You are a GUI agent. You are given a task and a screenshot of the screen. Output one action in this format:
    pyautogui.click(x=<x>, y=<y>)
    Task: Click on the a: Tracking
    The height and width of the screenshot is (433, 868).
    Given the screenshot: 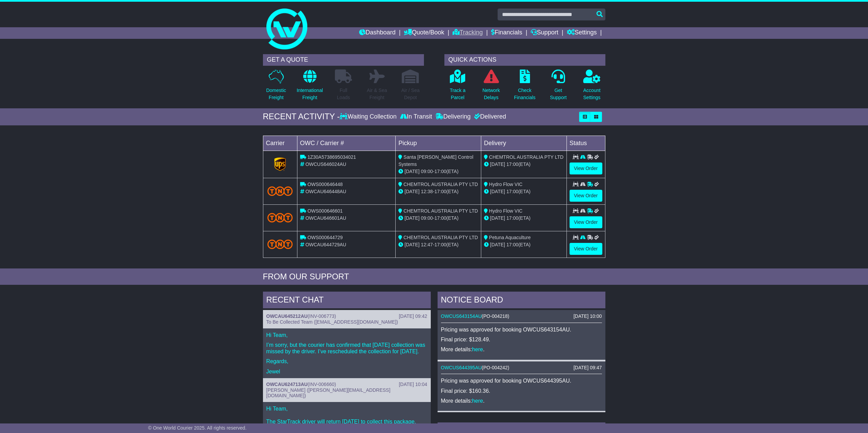 What is the action you would take?
    pyautogui.click(x=468, y=33)
    